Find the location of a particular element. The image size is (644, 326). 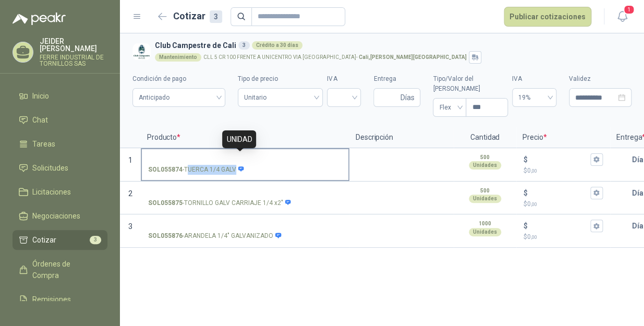

strong: SOL055874 is located at coordinates (165, 170).